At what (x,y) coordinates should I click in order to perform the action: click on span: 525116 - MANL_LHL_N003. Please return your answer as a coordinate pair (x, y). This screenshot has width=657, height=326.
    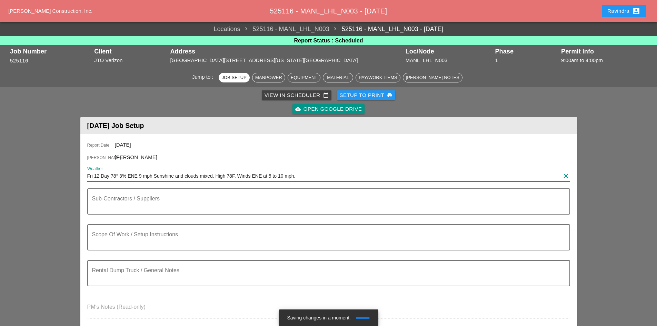
    Looking at the image, I should click on (285, 29).